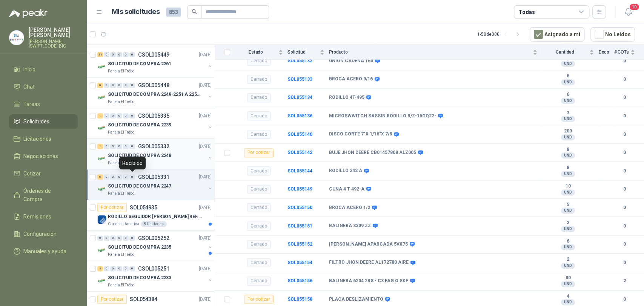  What do you see at coordinates (32, 174) in the screenshot?
I see `span: Cotizar` at bounding box center [32, 174].